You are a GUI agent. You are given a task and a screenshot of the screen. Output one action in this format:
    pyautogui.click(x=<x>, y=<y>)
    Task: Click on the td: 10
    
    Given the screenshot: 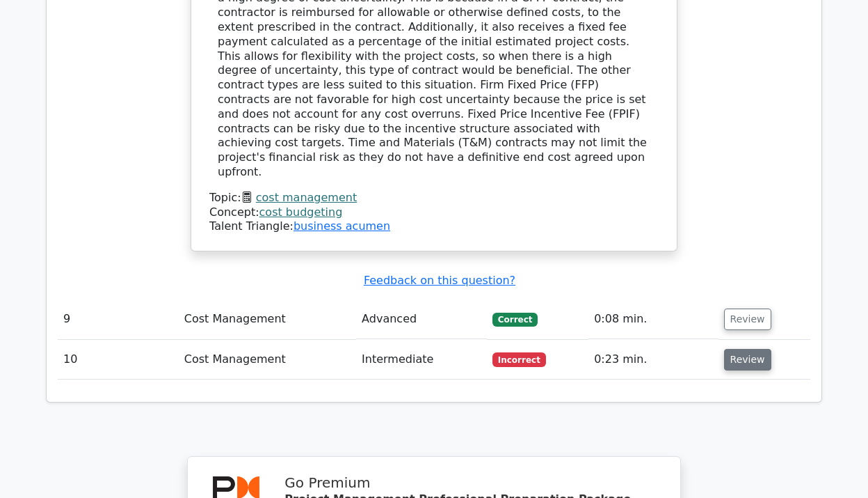 What is the action you would take?
    pyautogui.click(x=118, y=359)
    